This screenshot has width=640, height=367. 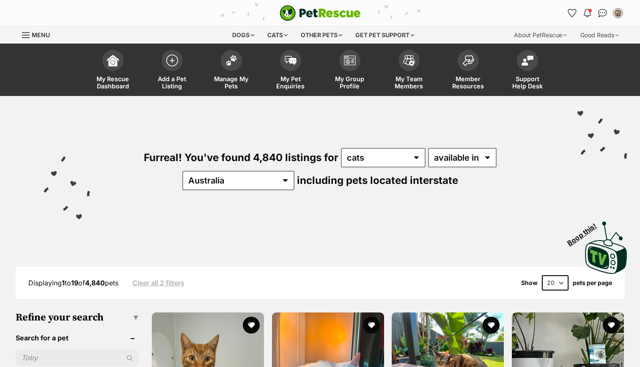 What do you see at coordinates (350, 60) in the screenshot?
I see `img: group-profile-icon-3fa3cf56718a62981997c0bc7e787c4b2cf8bcc04b72c1350f741eb67cf2f40e.svg` at bounding box center [350, 60].